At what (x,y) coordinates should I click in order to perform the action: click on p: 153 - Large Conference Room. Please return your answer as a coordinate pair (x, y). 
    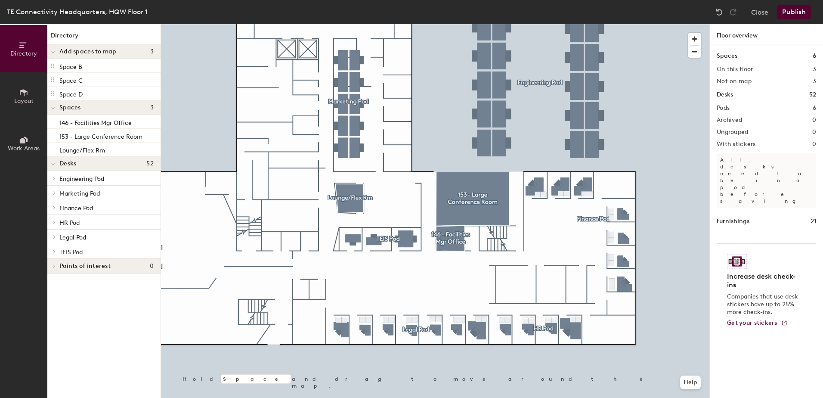
    Looking at the image, I should click on (101, 135).